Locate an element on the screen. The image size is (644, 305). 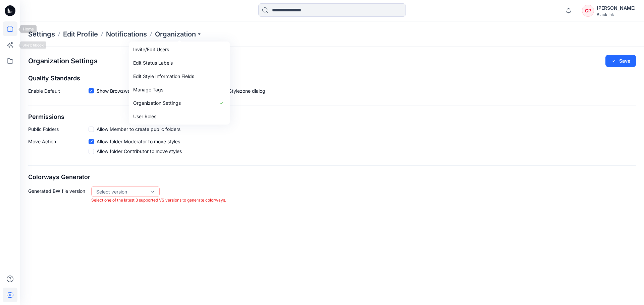
button: Save is located at coordinates (621, 61).